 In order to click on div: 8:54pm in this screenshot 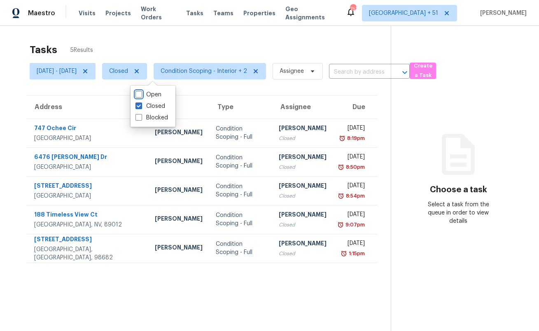, I will do `click(355, 196)`.